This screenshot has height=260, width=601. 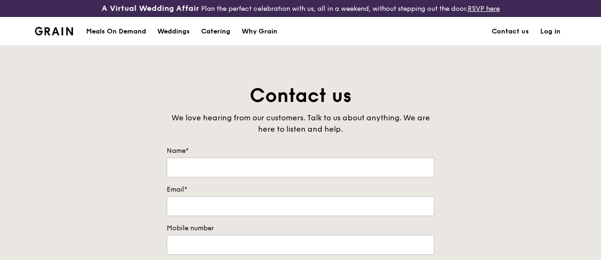 I want to click on a: GrainGrain, so click(x=54, y=31).